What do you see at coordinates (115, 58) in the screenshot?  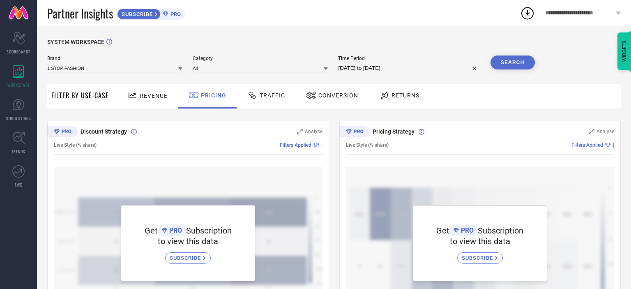 I see `span: Brand` at bounding box center [115, 58].